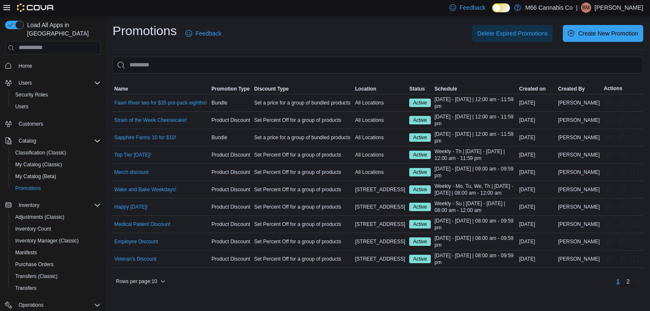 Image resolution: width=650 pixels, height=311 pixels. What do you see at coordinates (56, 253) in the screenshot?
I see `span: Manifests` at bounding box center [56, 253].